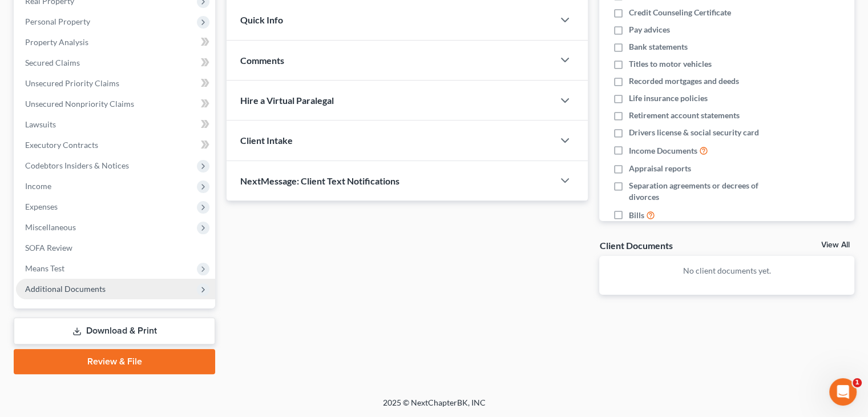 The height and width of the screenshot is (417, 868). I want to click on span: Life insurance policies, so click(669, 98).